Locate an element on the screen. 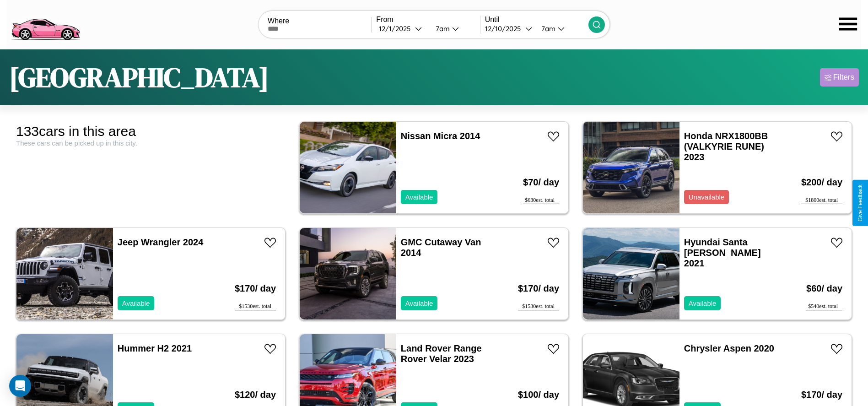  div: $ 1800 est. total is located at coordinates (822, 201).